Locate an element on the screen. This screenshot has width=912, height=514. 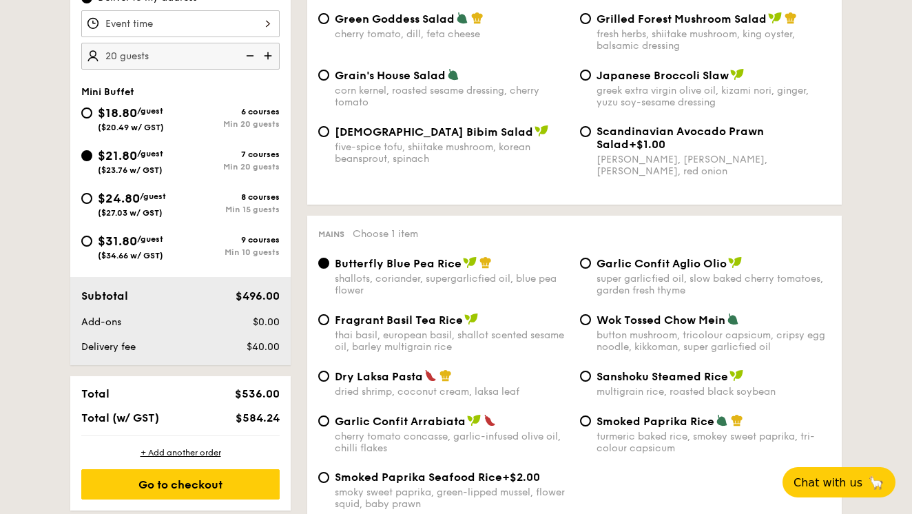
div: fresh herbs, shiitake mushroom, king oyster, balsamic dressing is located at coordinates (713, 40).